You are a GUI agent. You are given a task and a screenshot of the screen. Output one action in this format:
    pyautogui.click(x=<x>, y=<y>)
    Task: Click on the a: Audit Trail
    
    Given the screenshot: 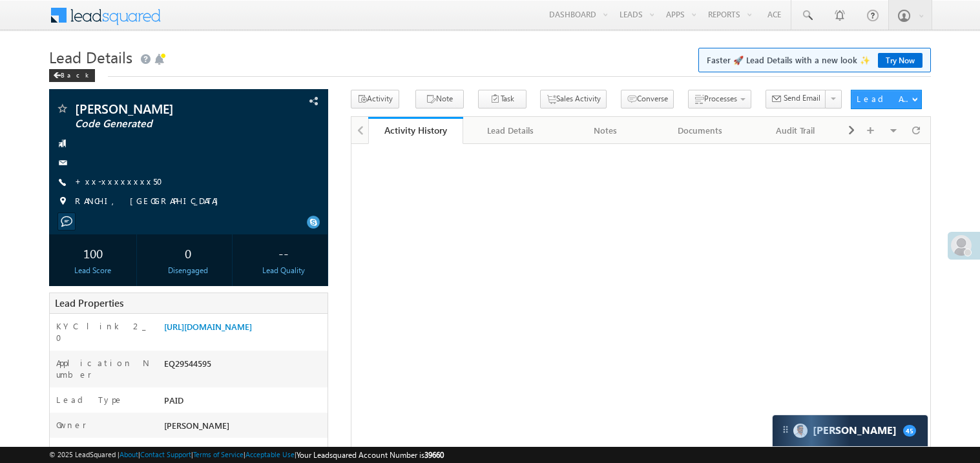 What is the action you would take?
    pyautogui.click(x=795, y=131)
    